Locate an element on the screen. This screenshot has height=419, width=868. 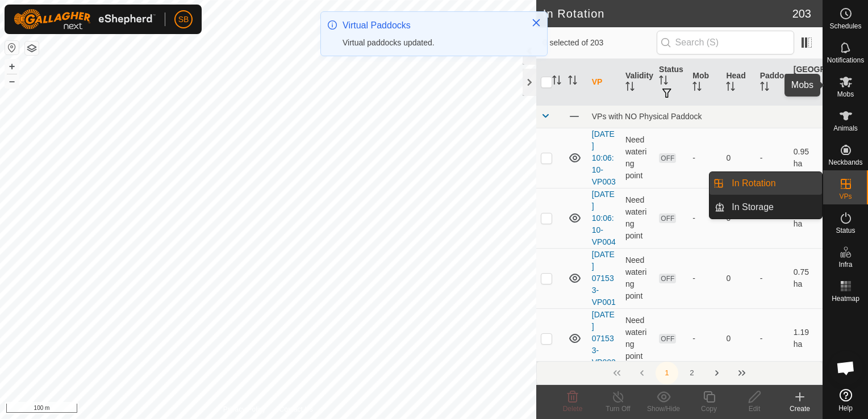
span: Status is located at coordinates (846, 230).